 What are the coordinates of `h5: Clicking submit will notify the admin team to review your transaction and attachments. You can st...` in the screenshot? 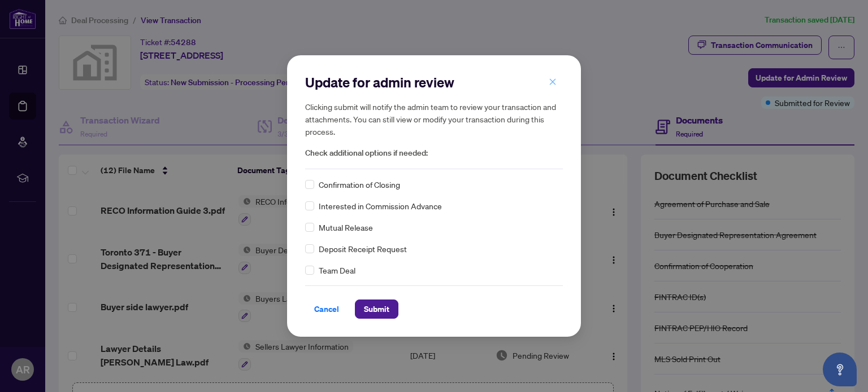 It's located at (434, 119).